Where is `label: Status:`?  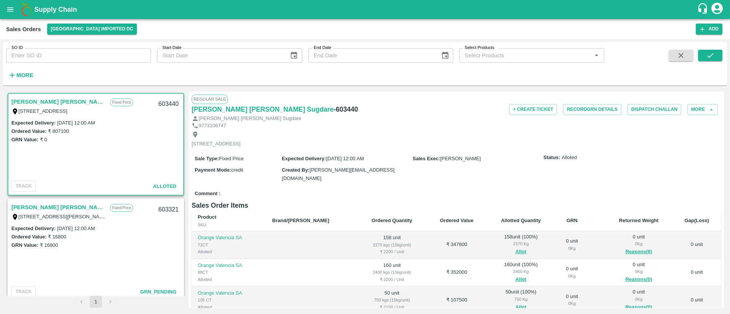
label: Status: is located at coordinates (552, 158).